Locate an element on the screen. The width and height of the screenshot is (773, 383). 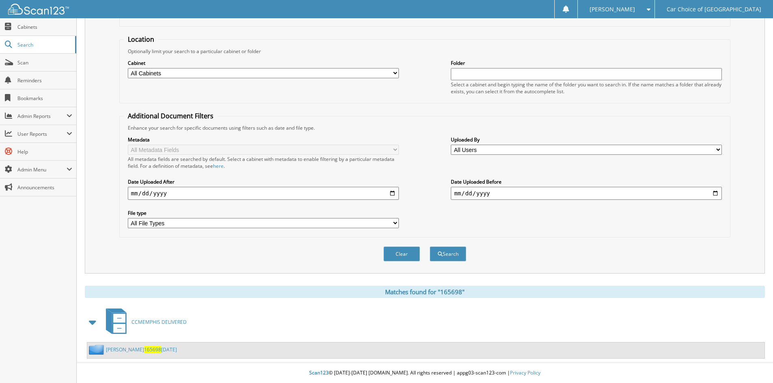
span: Reminders is located at coordinates (45, 80).